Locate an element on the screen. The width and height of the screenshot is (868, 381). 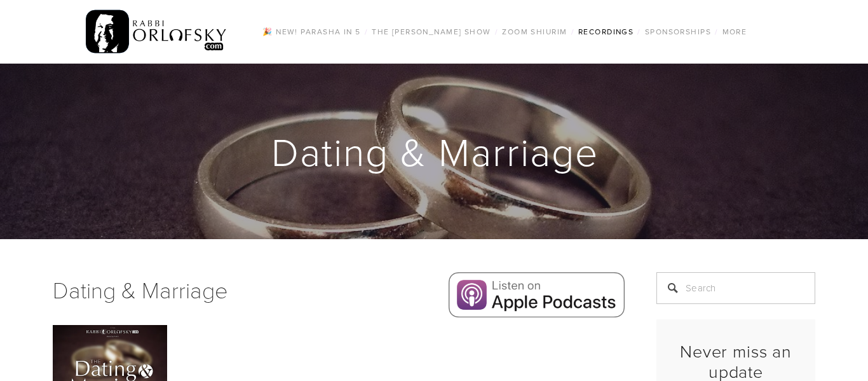
img: RabbiOrlofsky.com is located at coordinates (156, 32).